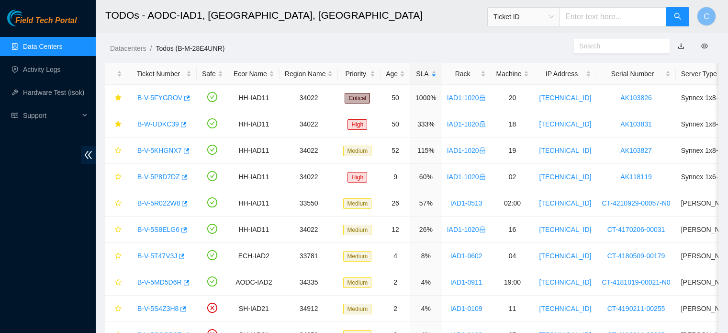 The width and height of the screenshot is (728, 333). Describe the element at coordinates (157, 256) in the screenshot. I see `a: B-V-5T47V3J` at that location.